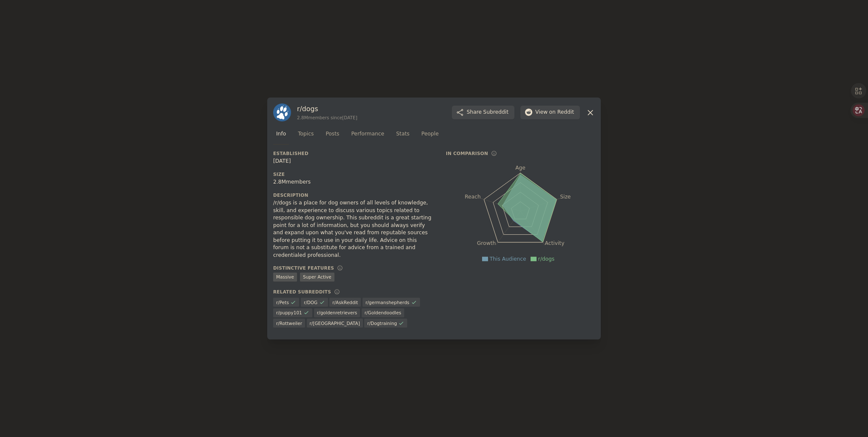 The image size is (868, 437). I want to click on h3: In Comparison, so click(467, 153).